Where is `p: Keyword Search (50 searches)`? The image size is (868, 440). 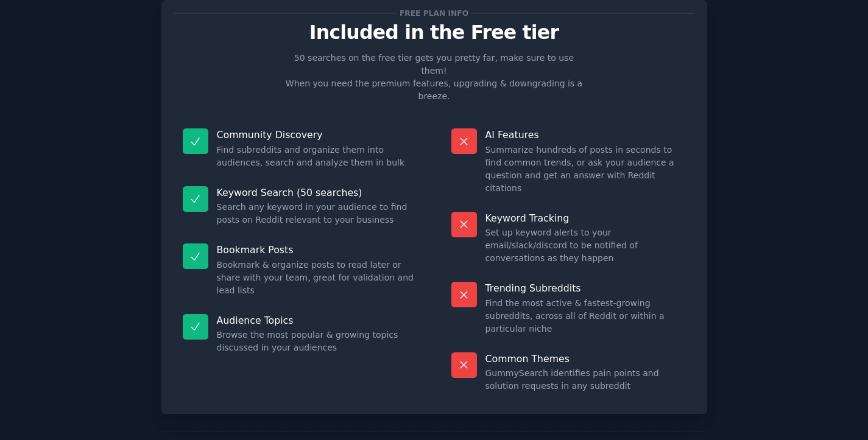
p: Keyword Search (50 searches) is located at coordinates (317, 192).